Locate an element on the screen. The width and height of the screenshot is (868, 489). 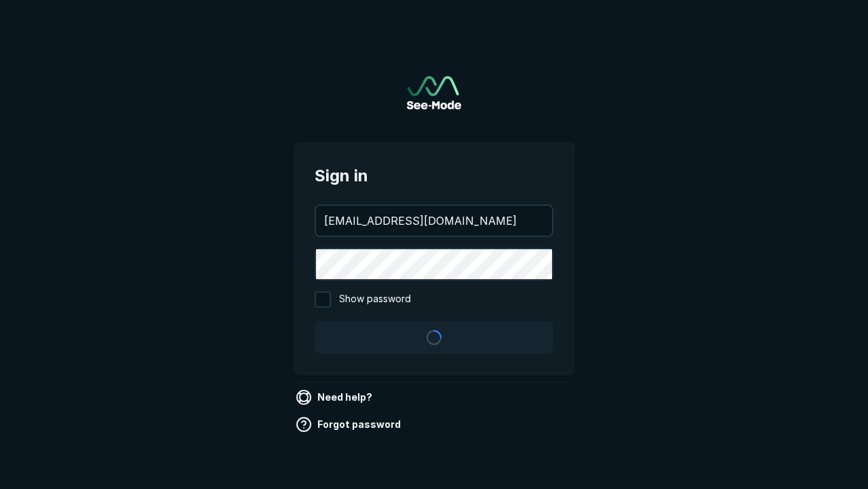
span: Sign in is located at coordinates (434, 176).